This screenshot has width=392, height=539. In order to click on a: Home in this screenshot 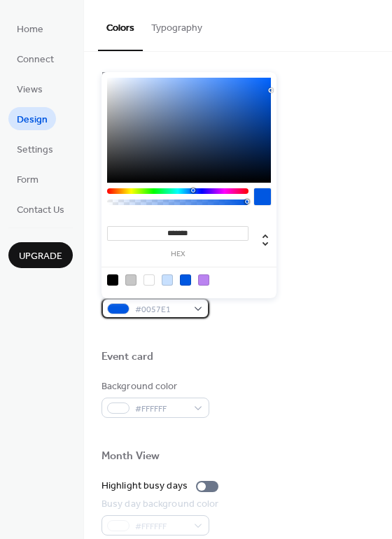, I will do `click(30, 28)`.